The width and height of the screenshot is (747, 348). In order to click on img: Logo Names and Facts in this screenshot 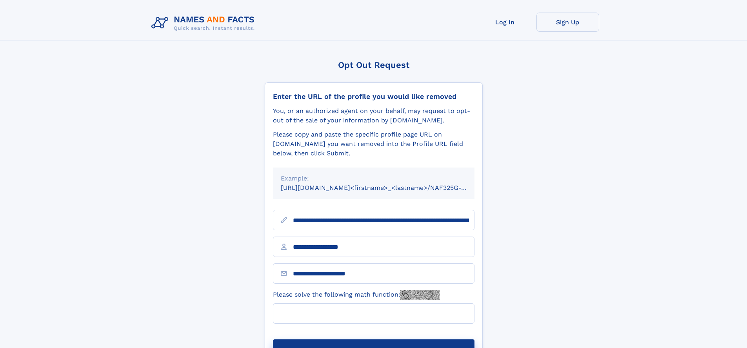, I will do `click(205, 23)`.